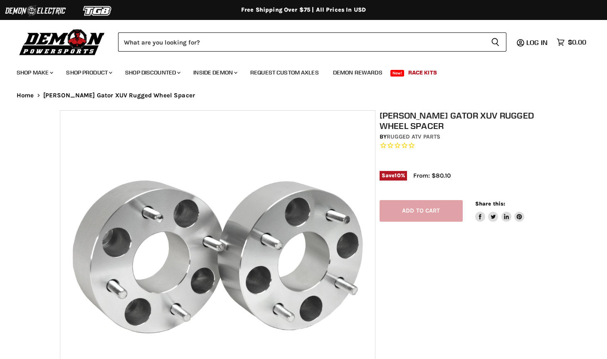 This screenshot has height=359, width=607. Describe the element at coordinates (577, 42) in the screenshot. I see `span: $0.00` at that location.